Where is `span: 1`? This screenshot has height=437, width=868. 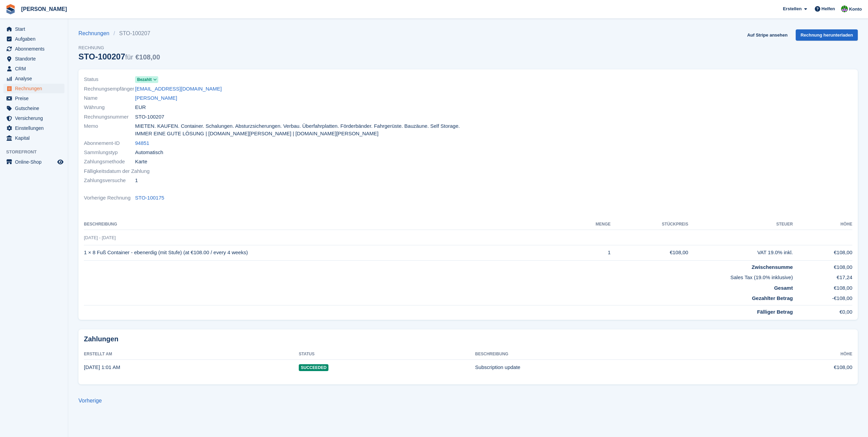 span: 1 is located at coordinates (136, 180).